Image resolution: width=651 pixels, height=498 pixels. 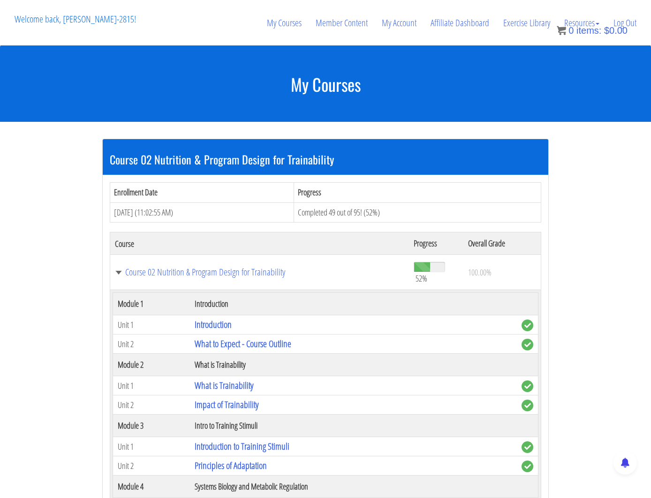 What do you see at coordinates (151, 426) in the screenshot?
I see `th: Module 3` at bounding box center [151, 426].